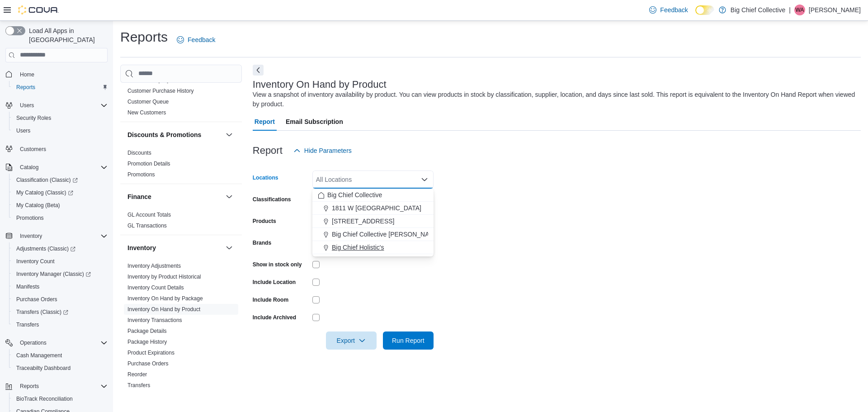 This screenshot has width=868, height=412. I want to click on a: Reports, so click(26, 88).